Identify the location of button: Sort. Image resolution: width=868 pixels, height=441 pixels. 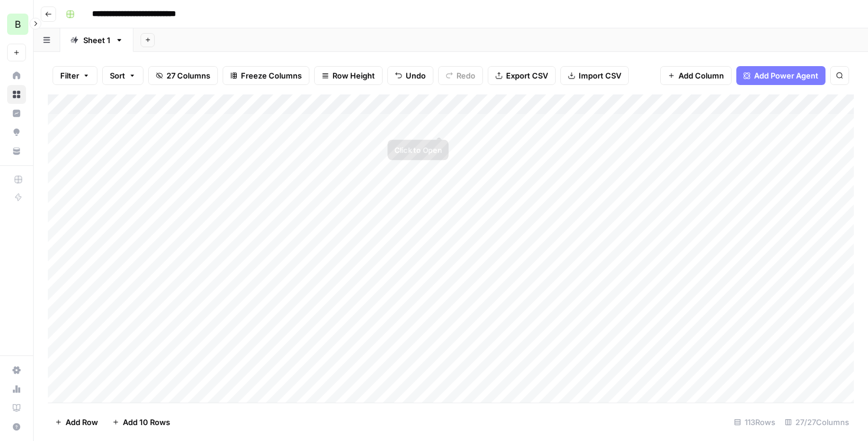
(123, 75).